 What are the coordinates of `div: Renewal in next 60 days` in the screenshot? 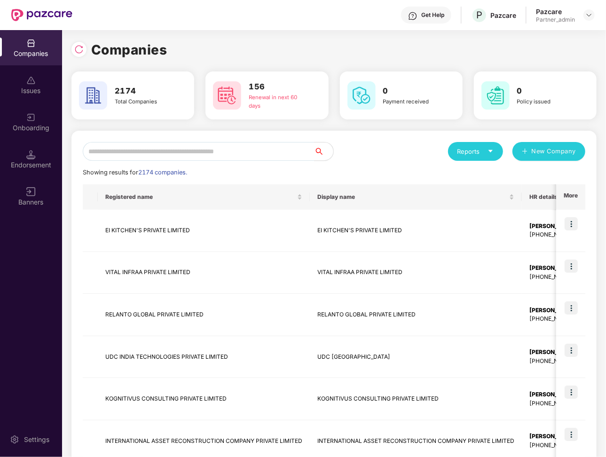 It's located at (278, 101).